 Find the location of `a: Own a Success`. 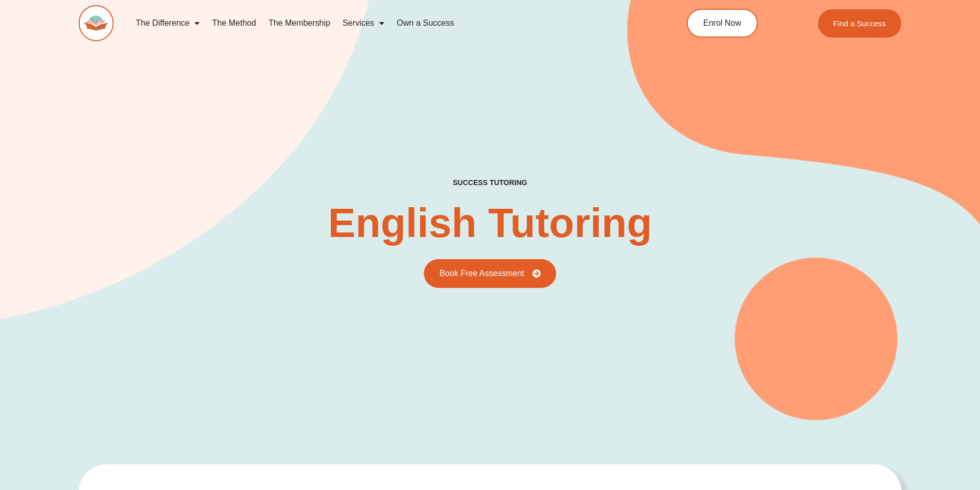

a: Own a Success is located at coordinates (425, 23).